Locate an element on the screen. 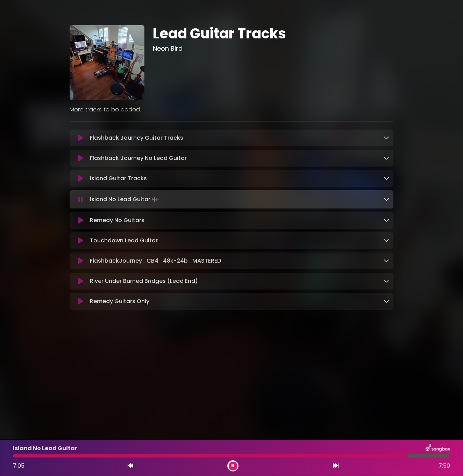  img: waveform4.gif is located at coordinates (156, 200).